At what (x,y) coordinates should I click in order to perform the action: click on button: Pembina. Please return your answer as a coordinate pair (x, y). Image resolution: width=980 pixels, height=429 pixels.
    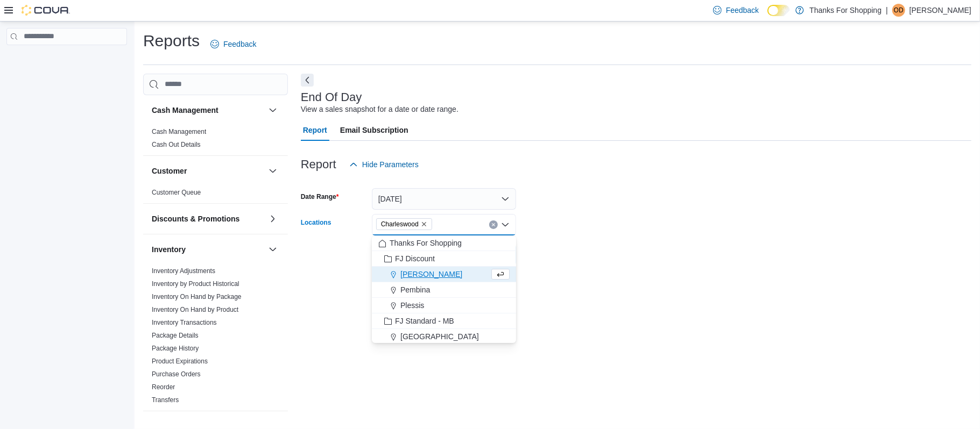
    Looking at the image, I should click on (444, 290).